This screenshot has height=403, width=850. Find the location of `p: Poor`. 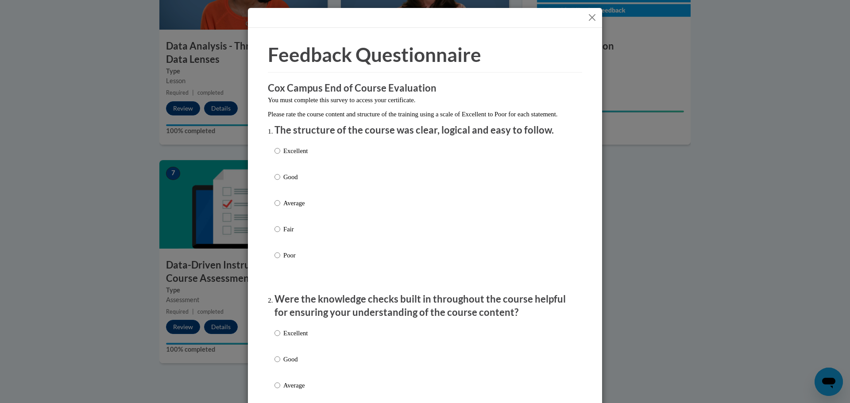

p: Poor is located at coordinates (295, 255).